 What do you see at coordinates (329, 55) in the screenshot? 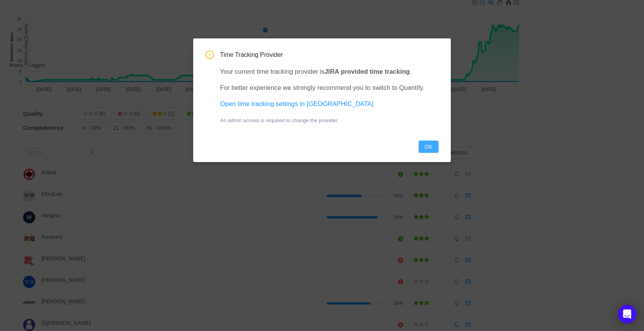
I see `span: Time Tracking Provider` at bounding box center [329, 55].